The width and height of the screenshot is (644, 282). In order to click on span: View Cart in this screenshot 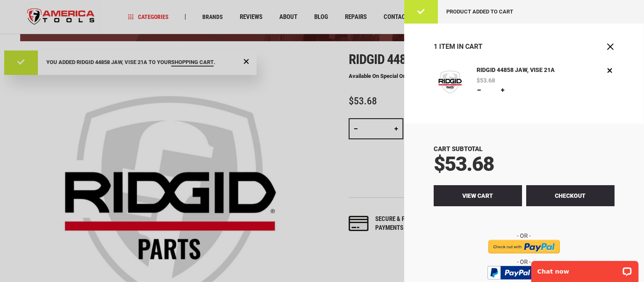, I will do `click(478, 196)`.